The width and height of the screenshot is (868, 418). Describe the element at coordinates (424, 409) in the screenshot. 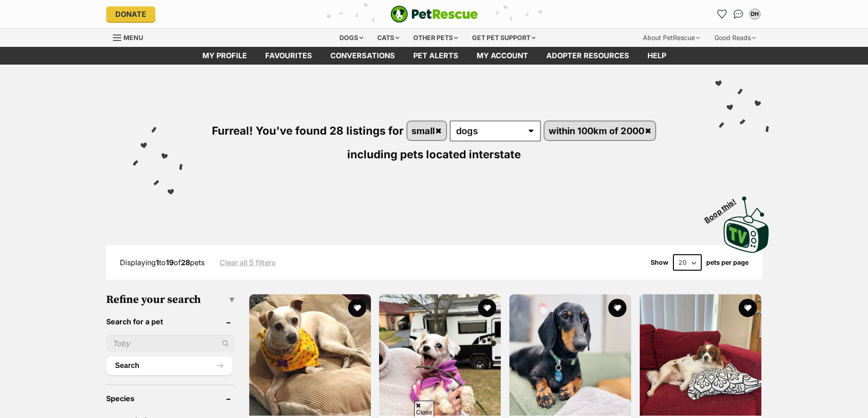

I see `span: Close` at that location.